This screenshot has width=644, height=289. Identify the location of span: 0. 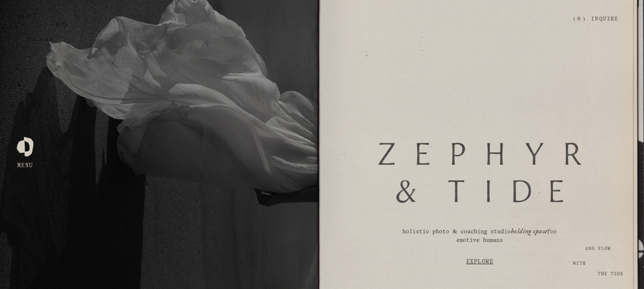
(579, 19).